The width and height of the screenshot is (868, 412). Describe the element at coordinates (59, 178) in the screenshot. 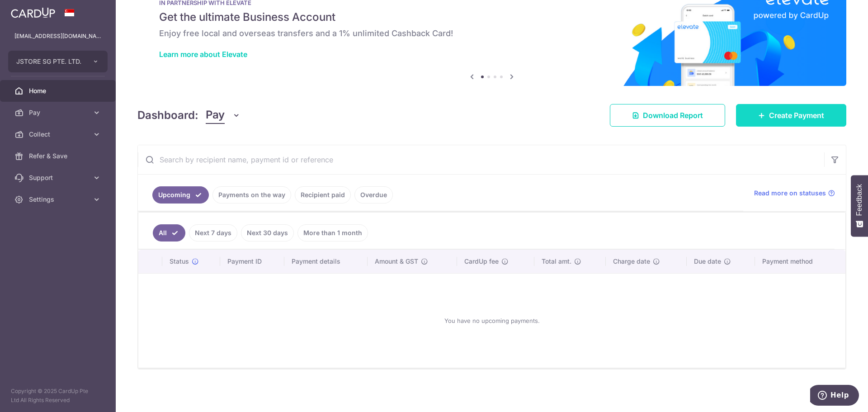

I see `span: Support` at that location.